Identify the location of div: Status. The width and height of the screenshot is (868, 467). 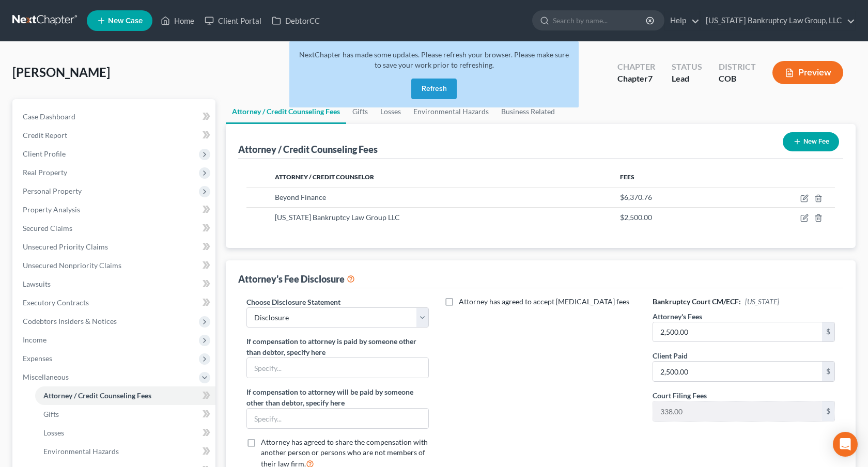
(687, 66).